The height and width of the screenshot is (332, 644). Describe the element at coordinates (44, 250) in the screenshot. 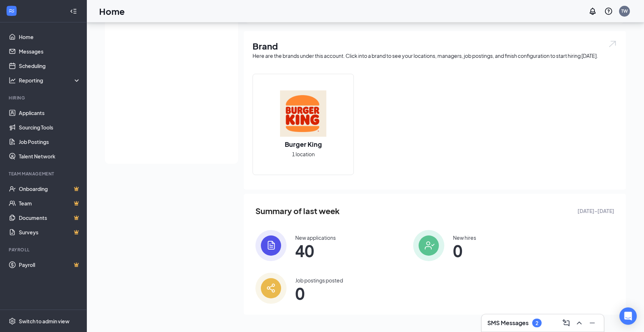

I see `div: Payroll` at that location.